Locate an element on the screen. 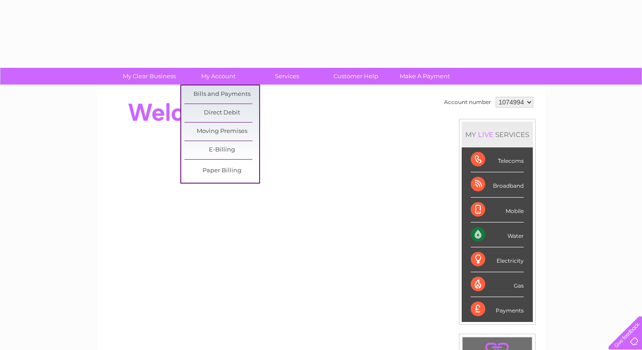  div: MY SERVICES is located at coordinates (497, 134).